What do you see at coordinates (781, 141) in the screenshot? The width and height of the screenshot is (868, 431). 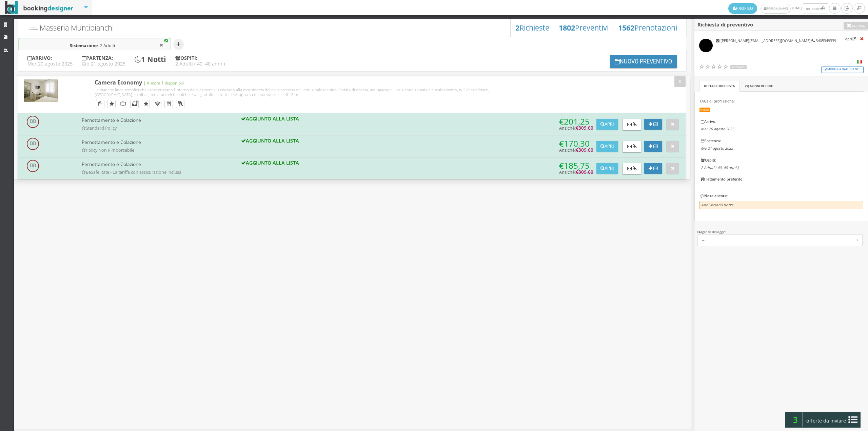 I see `h6: Partenza:` at bounding box center [781, 141].